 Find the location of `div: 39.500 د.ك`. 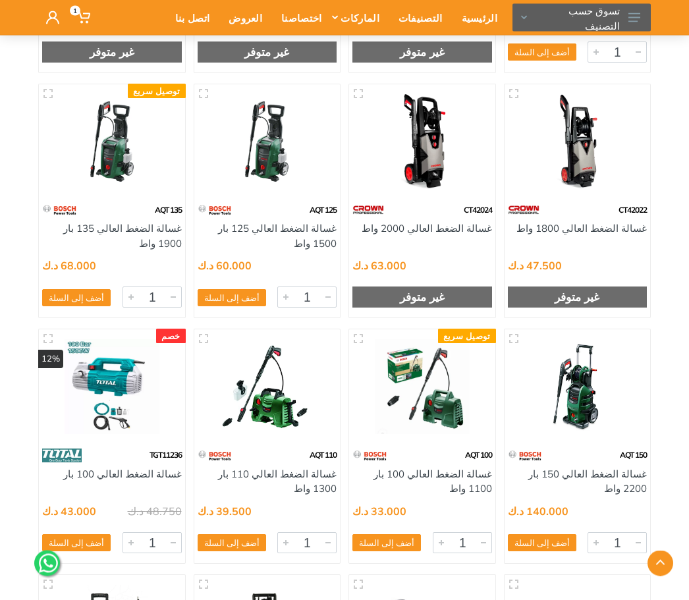

div: 39.500 د.ك is located at coordinates (225, 512).